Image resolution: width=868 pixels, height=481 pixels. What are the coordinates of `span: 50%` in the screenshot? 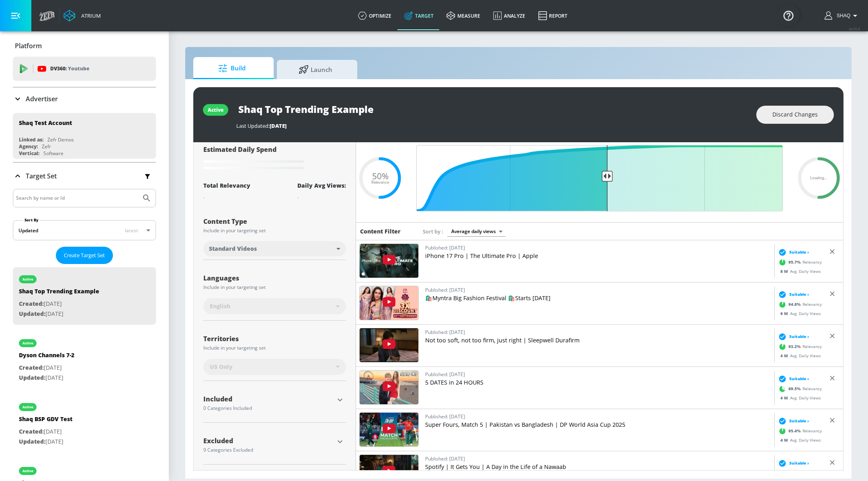 It's located at (380, 177).